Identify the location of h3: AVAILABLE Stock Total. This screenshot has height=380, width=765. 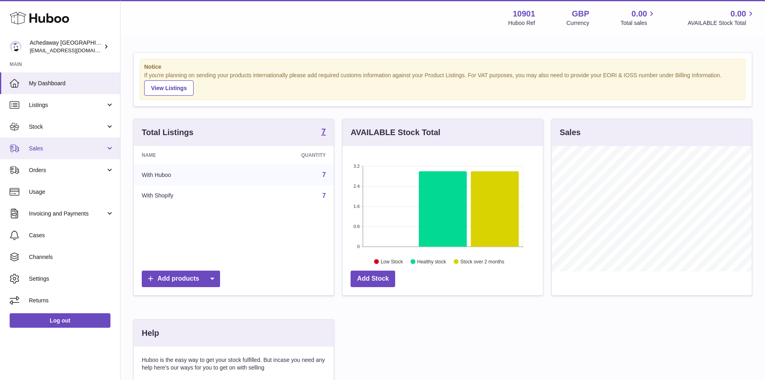
(395, 132).